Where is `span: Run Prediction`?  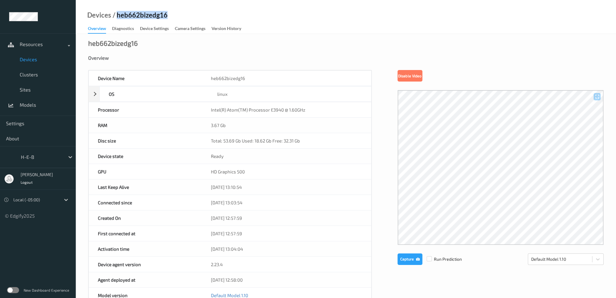 span: Run Prediction is located at coordinates (442, 259).